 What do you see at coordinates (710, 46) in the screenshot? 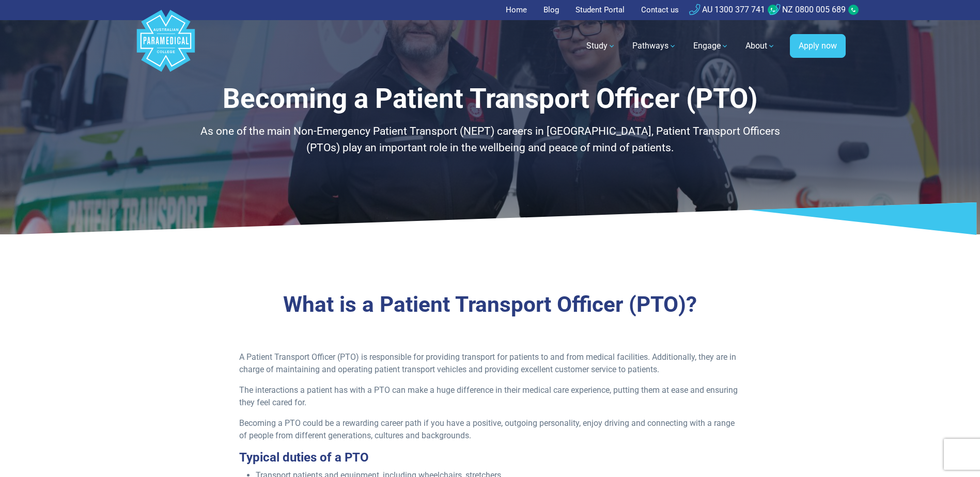
I see `a: Engage` at bounding box center [710, 46].